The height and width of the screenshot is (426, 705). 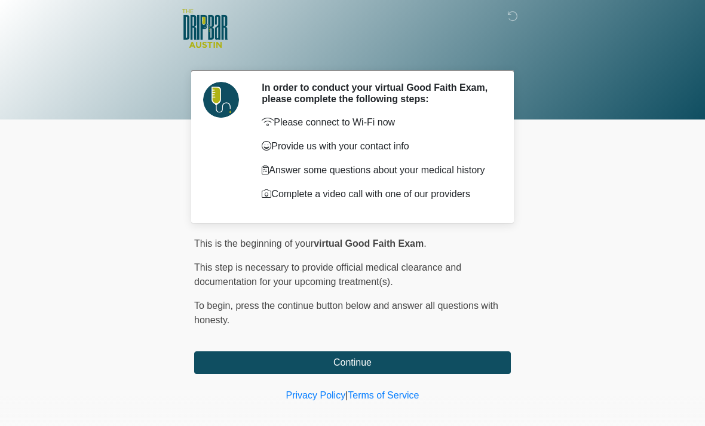 What do you see at coordinates (316, 395) in the screenshot?
I see `a: Privacy Policy` at bounding box center [316, 395].